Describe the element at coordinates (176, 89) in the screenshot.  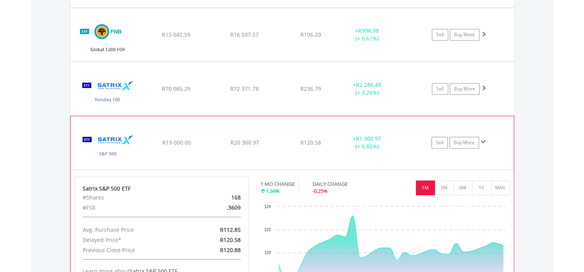
I see `span: R70 085.29` at that location.